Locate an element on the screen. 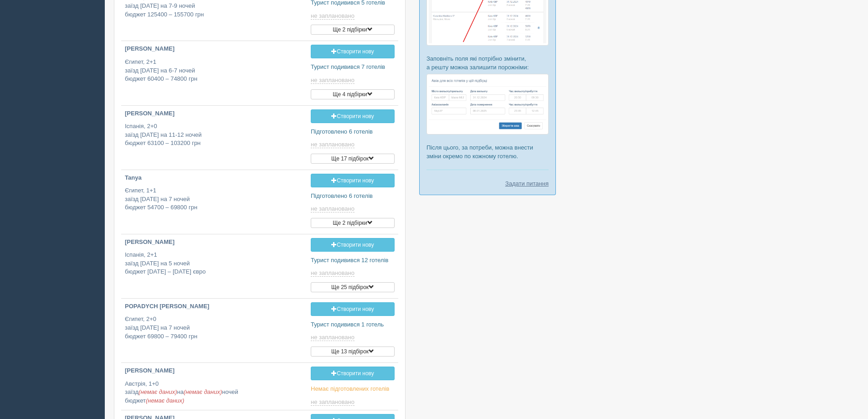  p: Немає підготовлених готелів is located at coordinates (353, 389).